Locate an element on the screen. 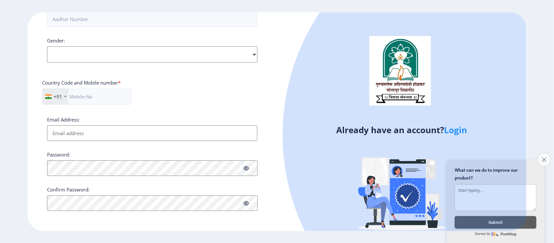 The height and width of the screenshot is (243, 554). h4: Already have an account? is located at coordinates (402, 130).